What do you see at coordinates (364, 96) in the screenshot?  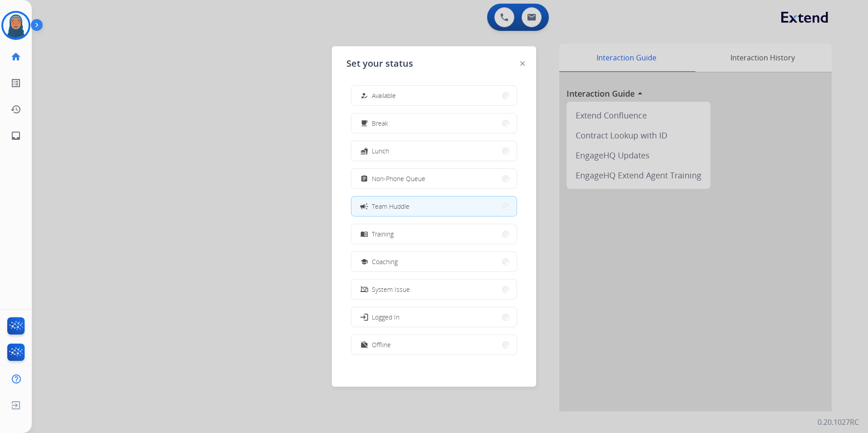 I see `mat-icon: how_to_reg` at bounding box center [364, 96].